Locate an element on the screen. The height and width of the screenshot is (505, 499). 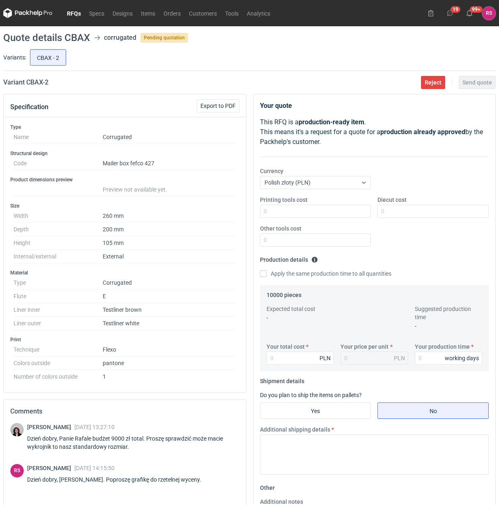
label: Variants: is located at coordinates (15, 57).